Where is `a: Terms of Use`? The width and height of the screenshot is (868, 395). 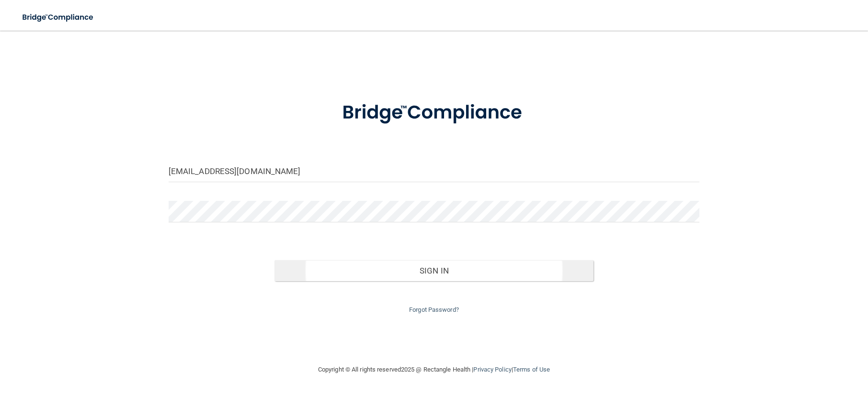
a: Terms of Use is located at coordinates (531, 369).